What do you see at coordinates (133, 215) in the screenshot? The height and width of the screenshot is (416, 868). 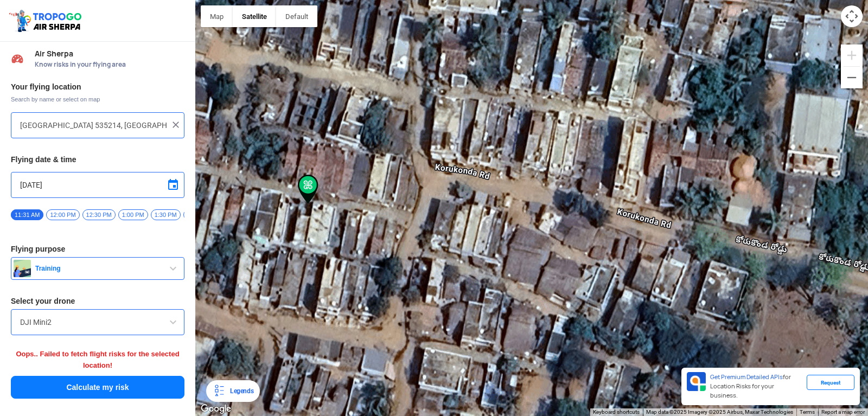 I see `span: 1:00 PM` at bounding box center [133, 215].